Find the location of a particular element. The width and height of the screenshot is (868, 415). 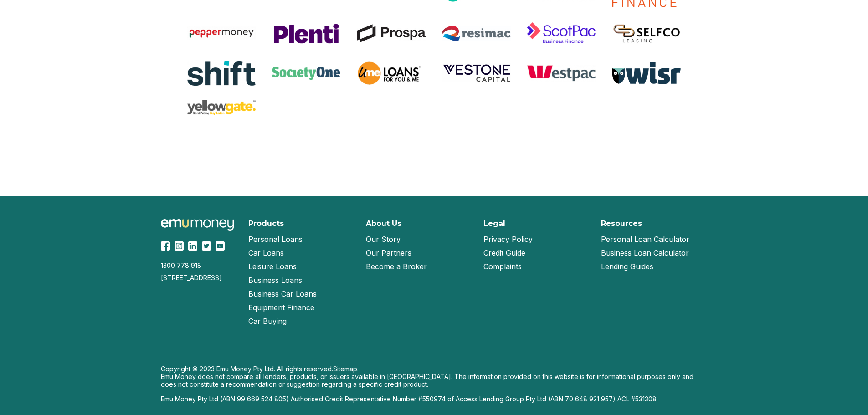

a: Leisure Loans is located at coordinates (272, 267).